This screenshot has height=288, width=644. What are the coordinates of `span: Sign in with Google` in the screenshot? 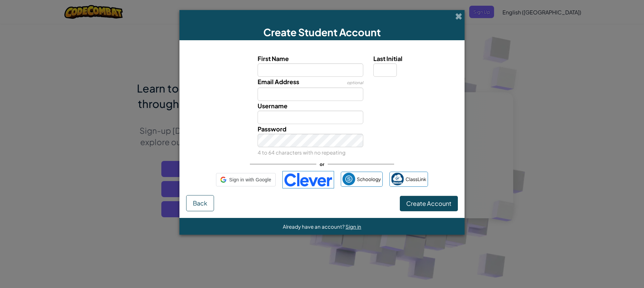 It's located at (250, 180).